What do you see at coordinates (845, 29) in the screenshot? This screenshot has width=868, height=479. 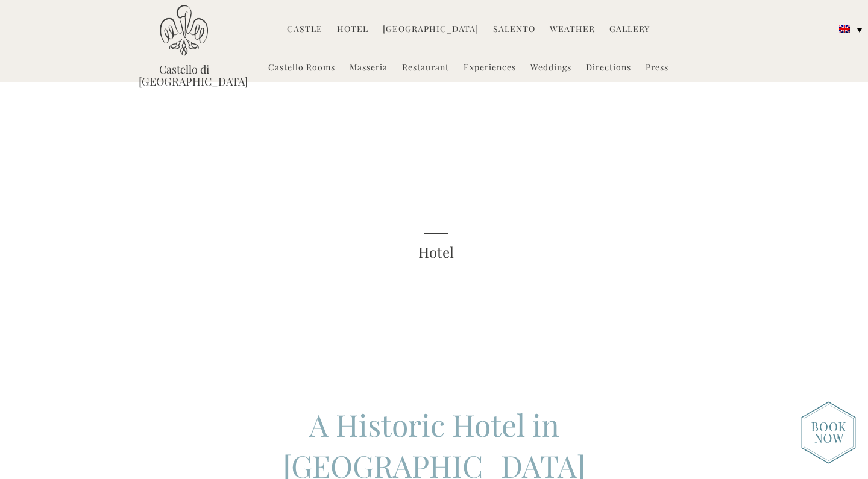 I see `img: English` at bounding box center [845, 29].